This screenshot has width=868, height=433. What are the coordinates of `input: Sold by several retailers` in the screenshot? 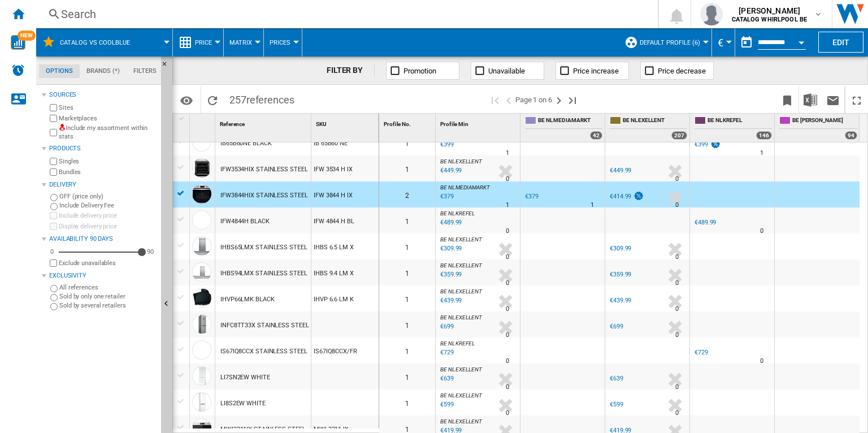 It's located at (54, 307).